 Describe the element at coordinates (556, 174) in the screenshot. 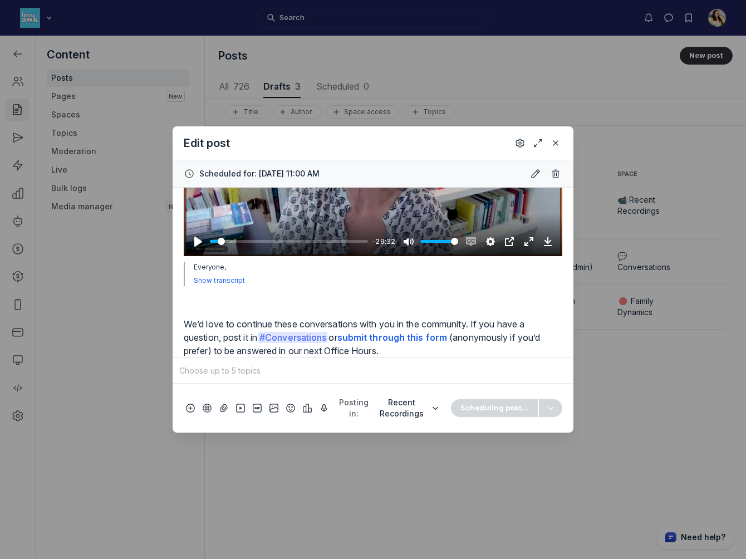

I see `button: Delete` at that location.